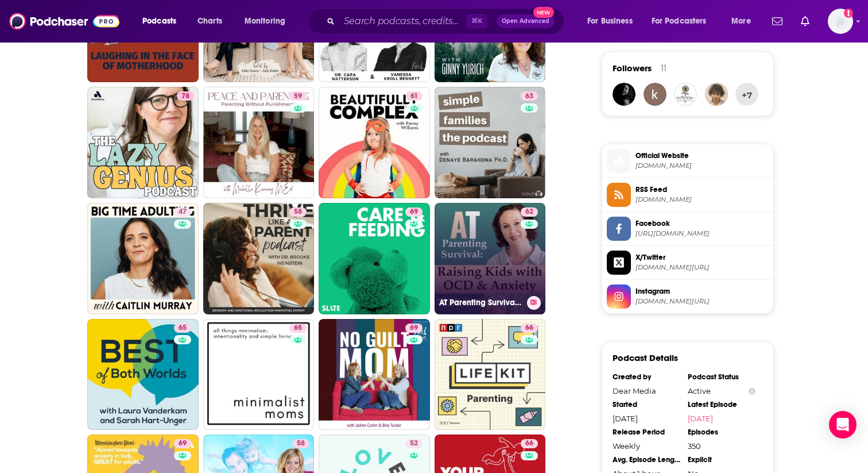 This screenshot has height=473, width=868. Describe the element at coordinates (717, 94) in the screenshot. I see `img: LUBerman` at that location.